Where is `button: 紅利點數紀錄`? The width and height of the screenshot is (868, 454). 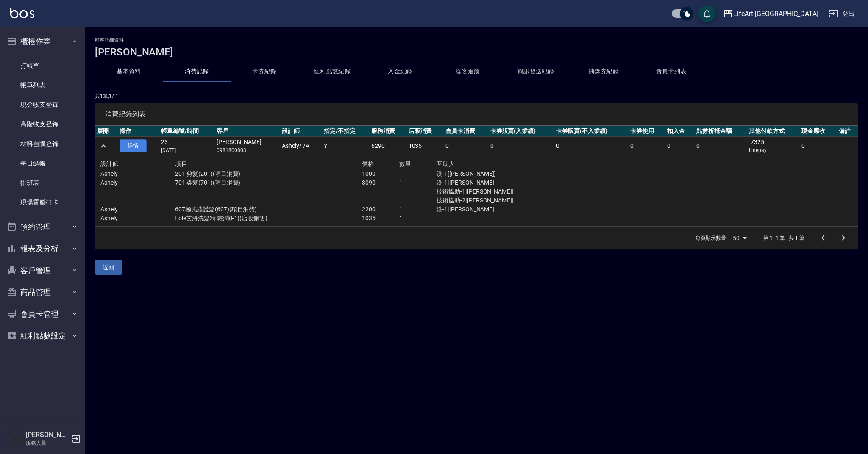 button: 紅利點數紀錄 is located at coordinates (332, 71).